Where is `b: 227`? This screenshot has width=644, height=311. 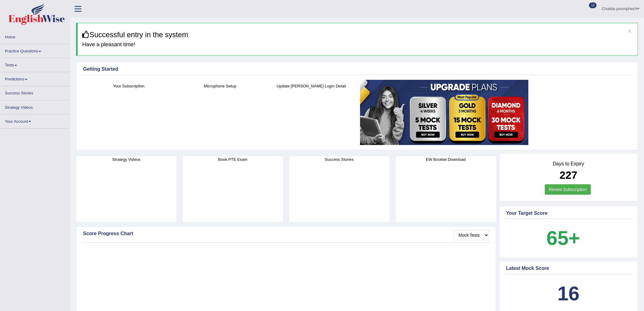 b: 227 is located at coordinates (569, 175).